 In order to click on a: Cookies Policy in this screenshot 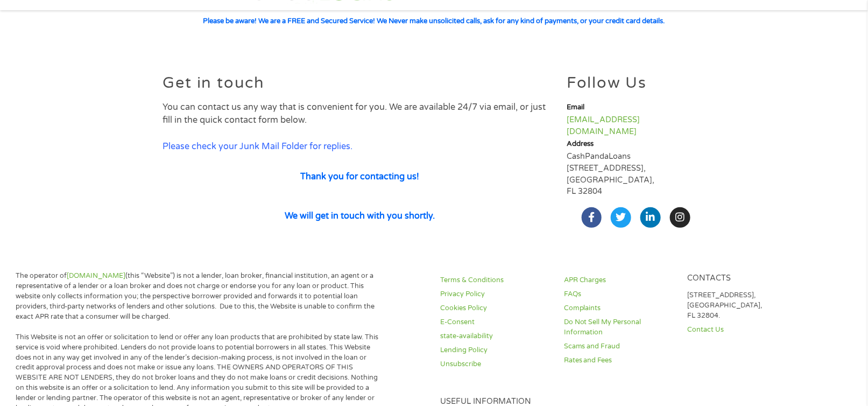, I will do `click(496, 308)`.